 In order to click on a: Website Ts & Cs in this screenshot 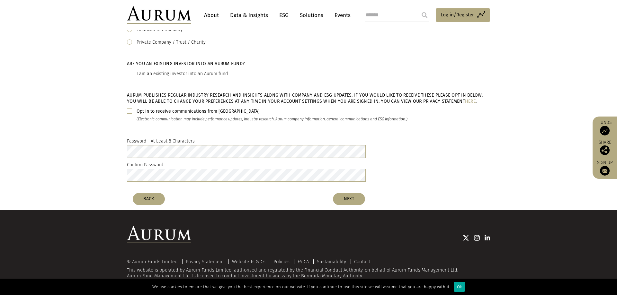, I will do `click(249, 262)`.